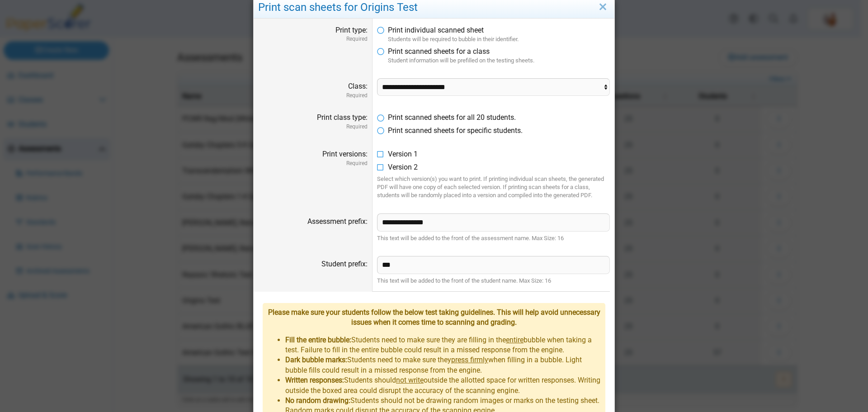 Image resolution: width=868 pixels, height=412 pixels. Describe the element at coordinates (434, 317) in the screenshot. I see `b: Please make sure your students follow the below test taking guidelines. This will help avoid unne...` at that location.